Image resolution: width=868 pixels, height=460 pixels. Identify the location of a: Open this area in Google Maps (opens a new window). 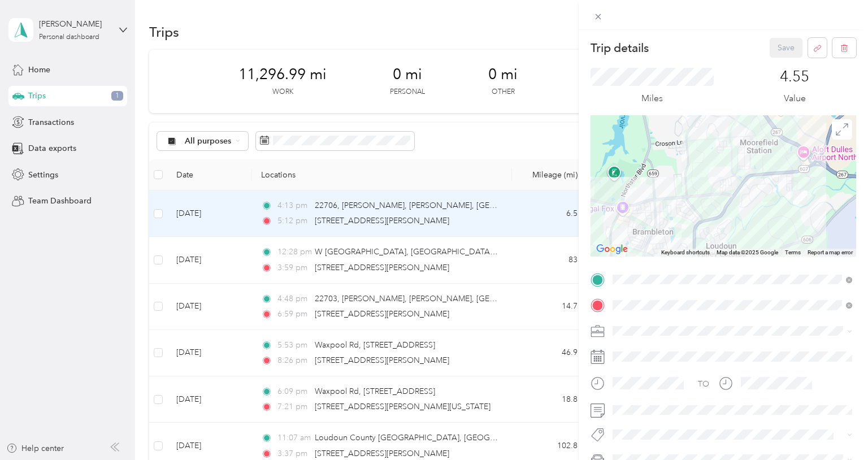
(612, 249).